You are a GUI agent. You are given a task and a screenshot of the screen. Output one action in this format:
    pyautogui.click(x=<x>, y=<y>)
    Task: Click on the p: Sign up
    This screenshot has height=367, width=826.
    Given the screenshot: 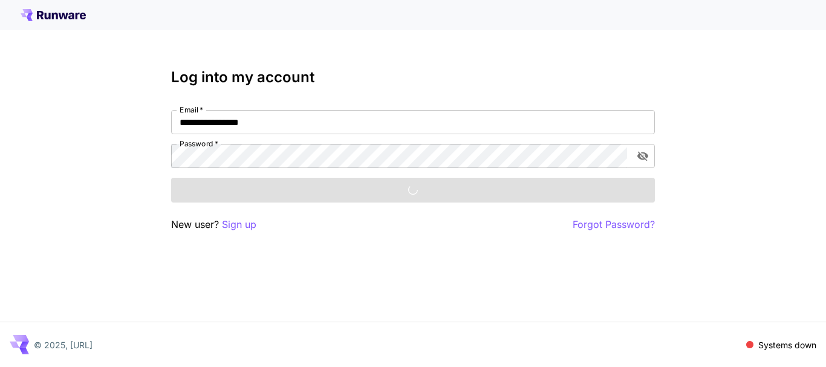 What is the action you would take?
    pyautogui.click(x=239, y=224)
    